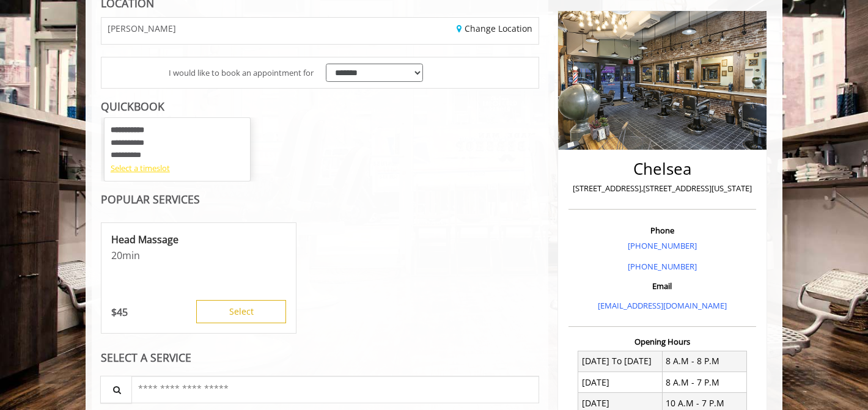 The image size is (868, 410). I want to click on td: 8 A.M - 8 P.M, so click(705, 361).